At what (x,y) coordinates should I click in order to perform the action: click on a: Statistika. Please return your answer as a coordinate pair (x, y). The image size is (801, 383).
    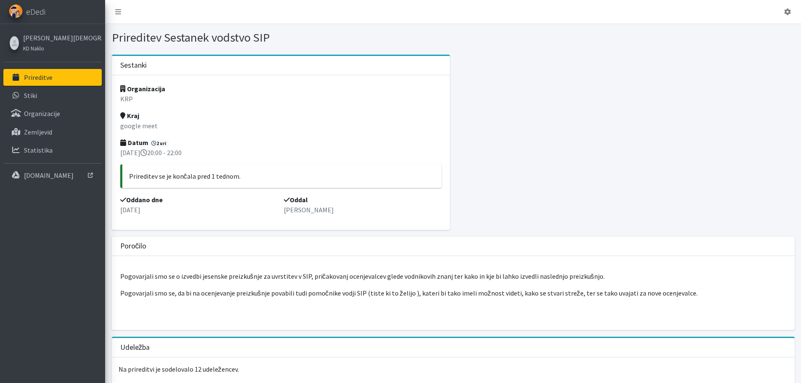
    Looking at the image, I should click on (53, 150).